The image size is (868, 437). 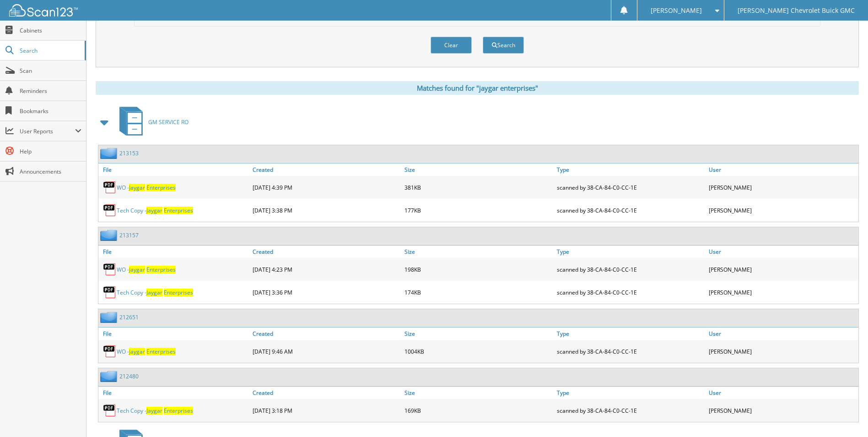 I want to click on span: Scan, so click(x=51, y=71).